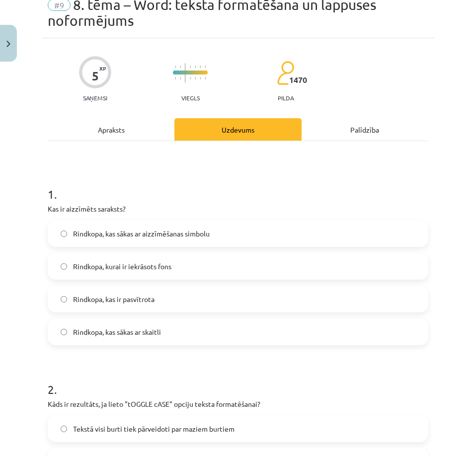 The image size is (476, 456). I want to click on img: icon-close-lesson-0947bae3869378f0d4975bcd49f059093ad1ed9edebbc8119c70593378902aed.svg, so click(8, 44).